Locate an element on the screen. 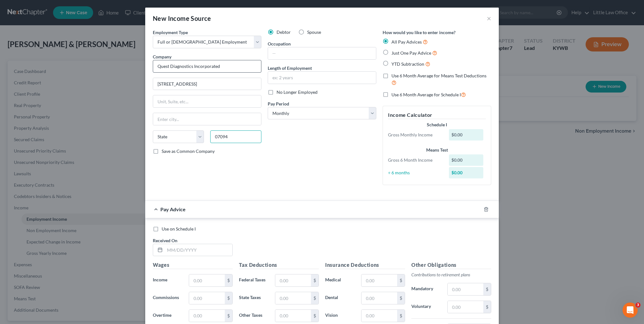 This screenshot has width=644, height=324. label: Federal Taxes is located at coordinates (254, 280).